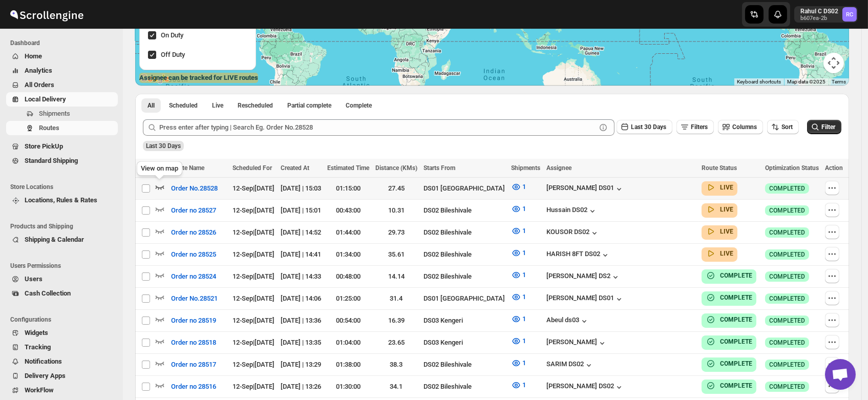  What do you see at coordinates (819, 18) in the screenshot?
I see `p: b607ea-2b` at bounding box center [819, 18].